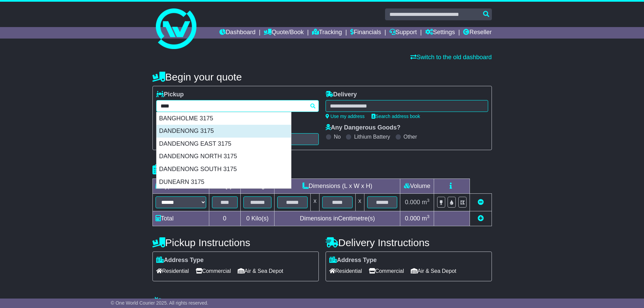  Describe the element at coordinates (481, 218) in the screenshot. I see `a: Add new item` at that location.